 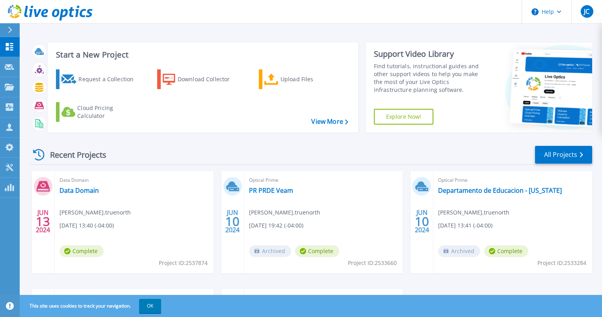 What do you see at coordinates (372, 263) in the screenshot?
I see `span: Project ID: 2533660` at bounding box center [372, 263].